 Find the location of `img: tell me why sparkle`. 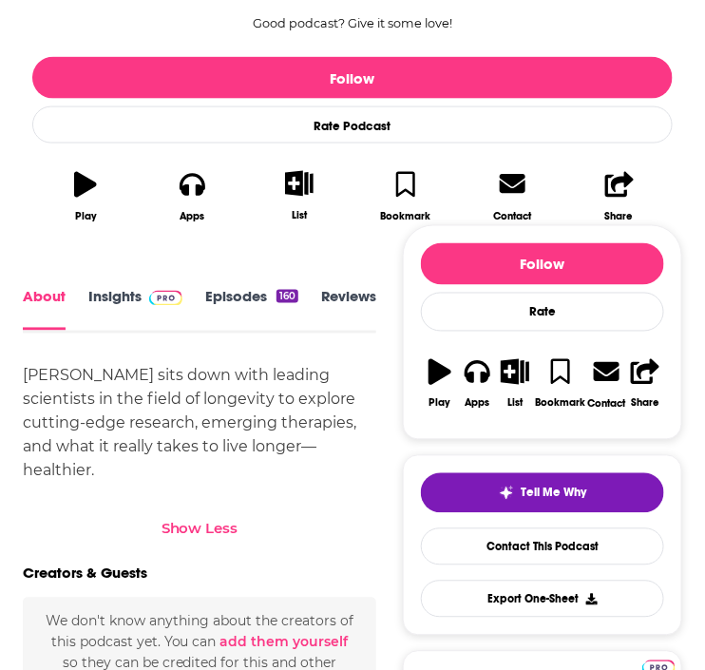

img: tell me why sparkle is located at coordinates (506, 493).